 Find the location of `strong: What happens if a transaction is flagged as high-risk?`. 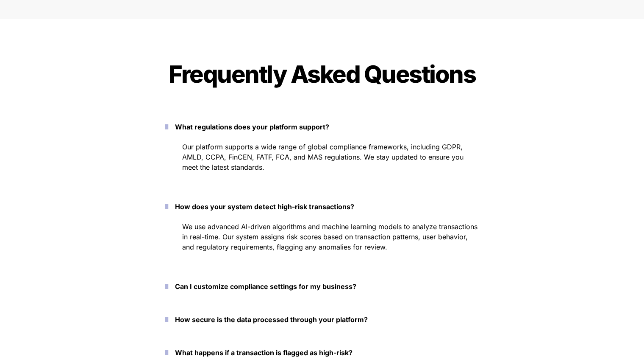

strong: What happens if a transaction is flagged as high-risk? is located at coordinates (263, 352).